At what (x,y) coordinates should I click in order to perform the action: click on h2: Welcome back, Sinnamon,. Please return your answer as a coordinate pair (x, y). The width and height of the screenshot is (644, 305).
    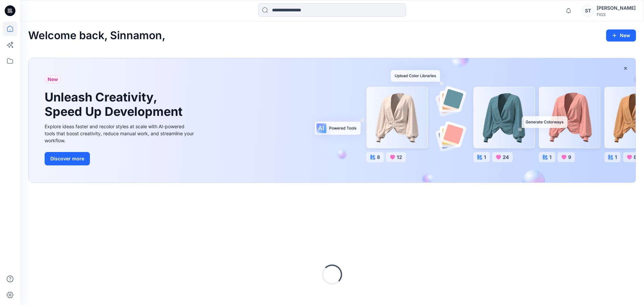
    Looking at the image, I should click on (97, 35).